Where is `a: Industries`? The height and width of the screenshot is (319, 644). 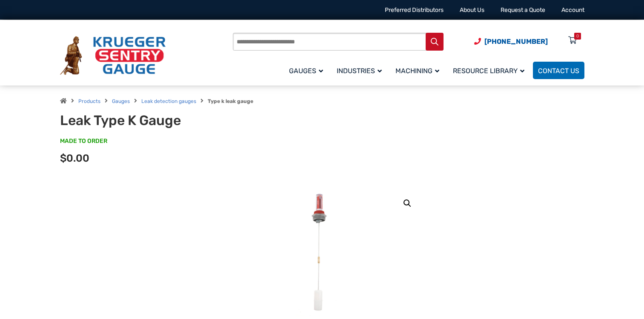
a: Industries is located at coordinates (361, 70).